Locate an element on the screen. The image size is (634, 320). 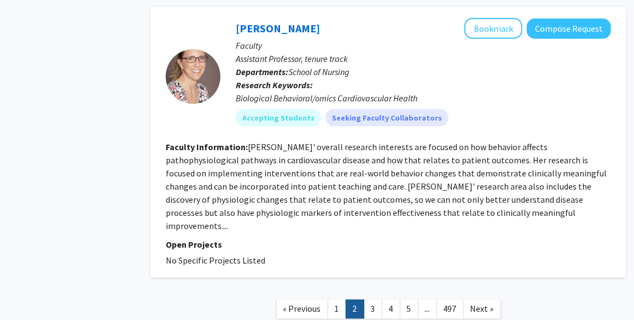
a: Next is located at coordinates (482, 309).